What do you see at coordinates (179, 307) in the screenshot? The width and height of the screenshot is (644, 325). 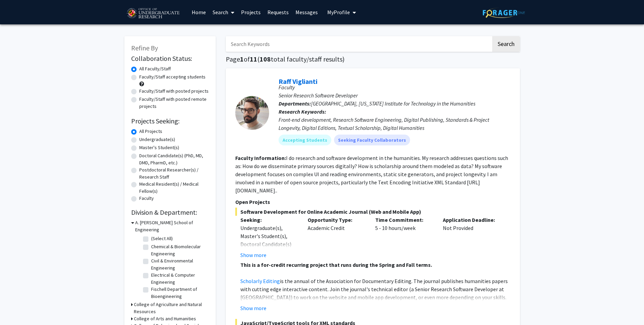 I see `label: Materials Science & Engineering` at bounding box center [179, 307].